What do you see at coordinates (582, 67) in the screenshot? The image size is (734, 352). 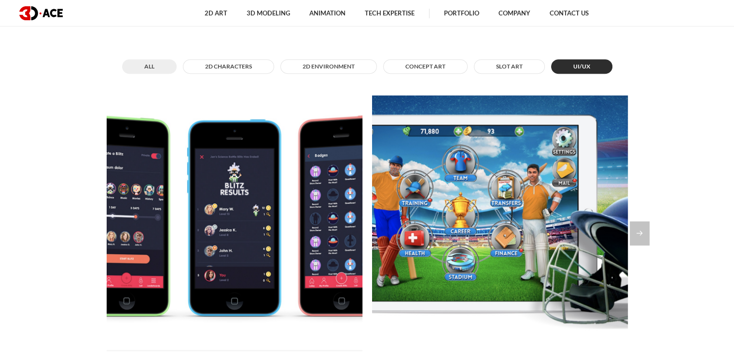 I see `button: UI/UX` at bounding box center [582, 67].